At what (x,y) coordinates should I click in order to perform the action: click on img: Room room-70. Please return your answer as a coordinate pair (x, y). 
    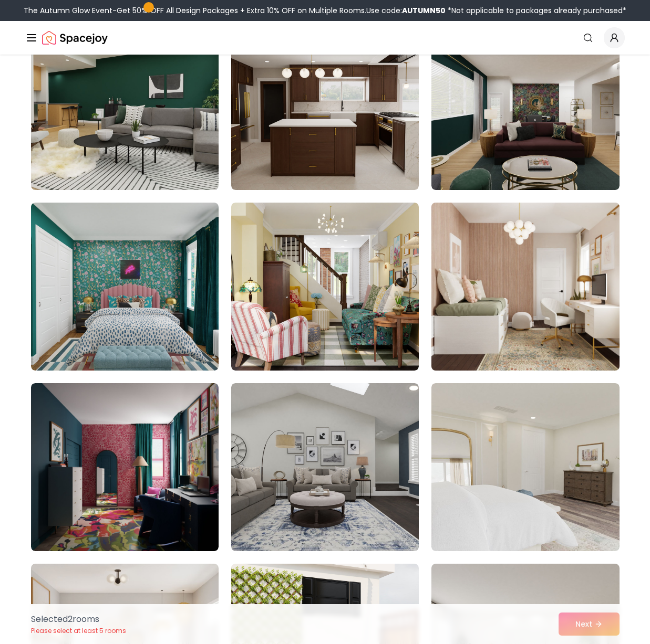
    Looking at the image, I should click on (124, 106).